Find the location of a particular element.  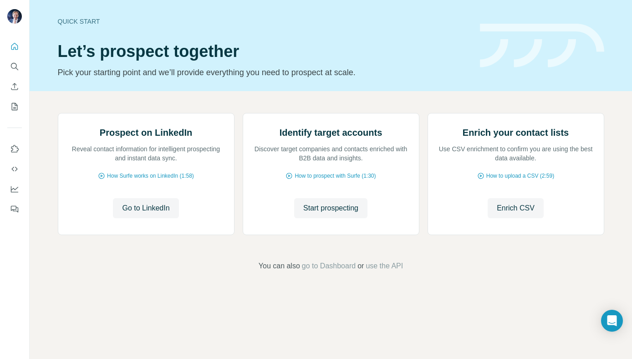

h2: Prospect on LinkedIn is located at coordinates (146, 133).